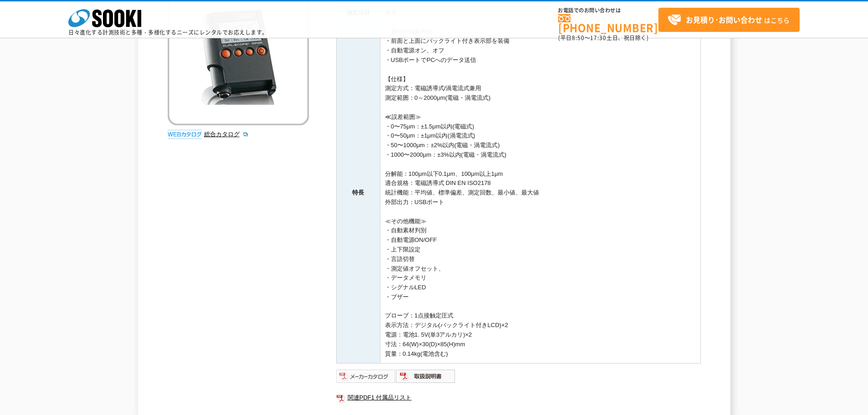 This screenshot has width=868, height=415. I want to click on p: 日々進化する計測技術と多種・多様化するニーズにレンタルでお応えします。, so click(168, 32).